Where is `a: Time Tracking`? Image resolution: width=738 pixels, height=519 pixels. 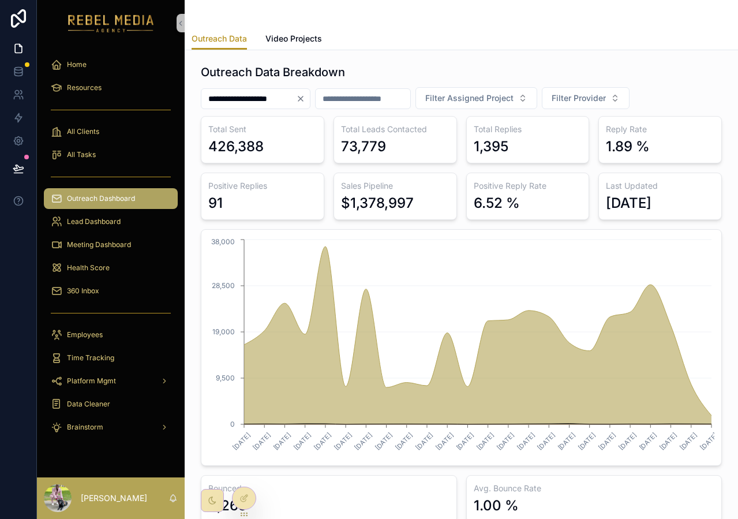 a: Time Tracking is located at coordinates (111, 358).